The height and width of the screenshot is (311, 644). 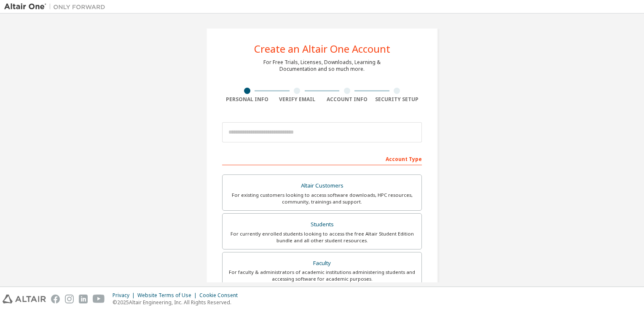 I want to click on img: youtube.svg, so click(x=98, y=299).